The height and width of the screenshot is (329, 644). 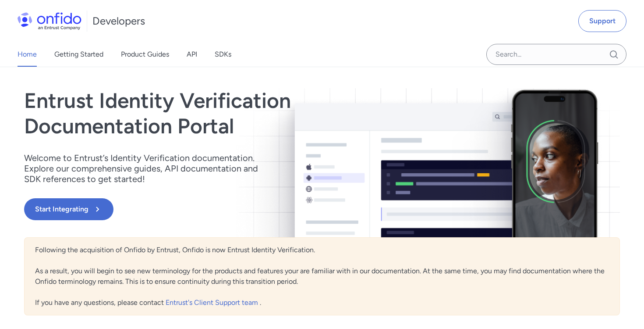 What do you see at coordinates (223, 54) in the screenshot?
I see `a: SDKs` at bounding box center [223, 54].